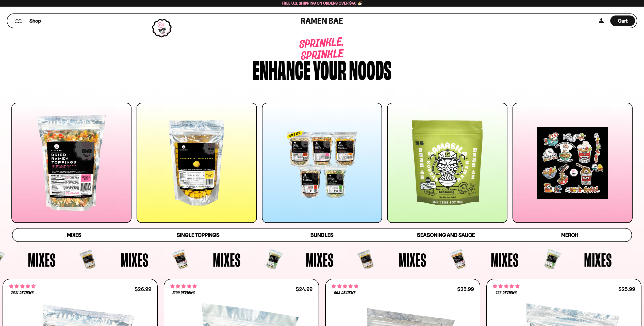 This screenshot has height=326, width=644. I want to click on span: Bundles, so click(322, 235).